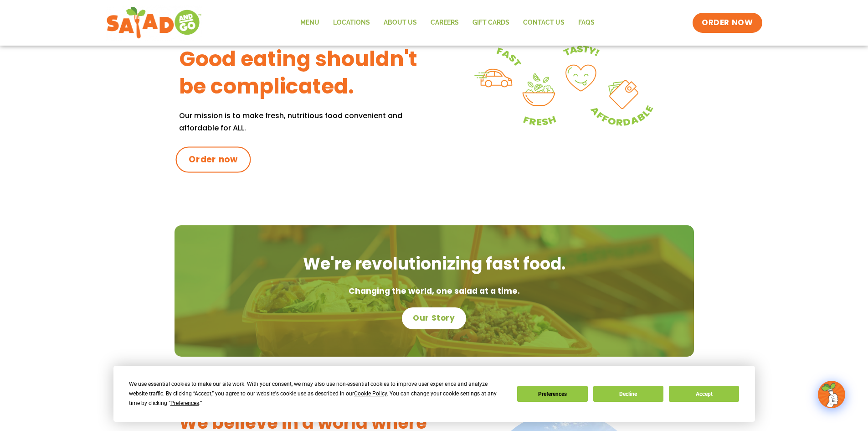 The width and height of the screenshot is (868, 431). What do you see at coordinates (727, 23) in the screenshot?
I see `a: ORDER NOW` at bounding box center [727, 23].